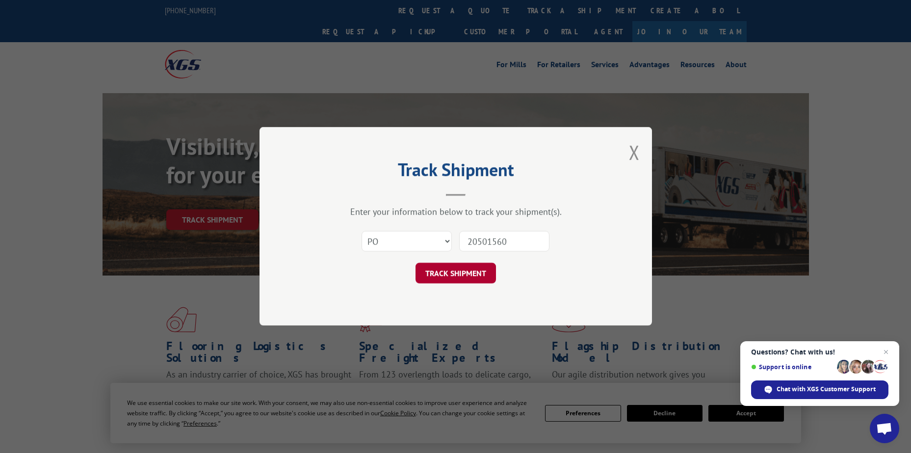  What do you see at coordinates (792, 367) in the screenshot?
I see `span: Support is online` at bounding box center [792, 367].